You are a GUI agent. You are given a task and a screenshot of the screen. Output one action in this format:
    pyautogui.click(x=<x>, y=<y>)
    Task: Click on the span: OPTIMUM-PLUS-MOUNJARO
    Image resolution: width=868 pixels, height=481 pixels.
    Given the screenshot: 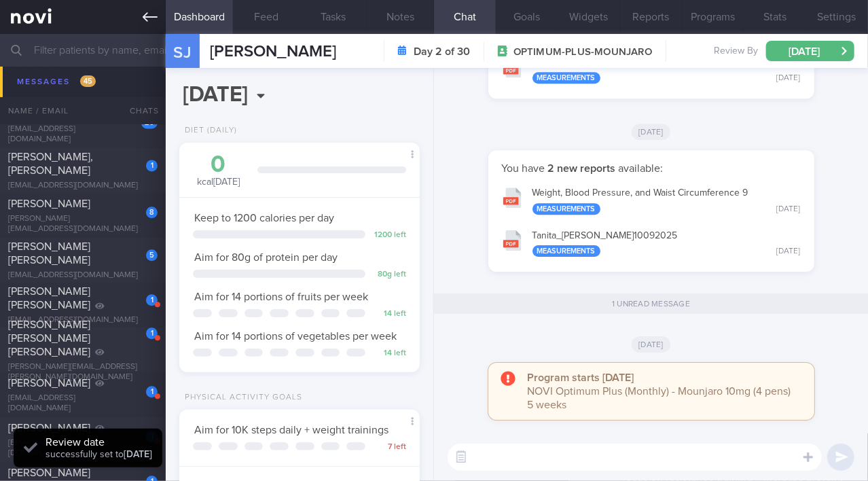 What is the action you would take?
    pyautogui.click(x=583, y=52)
    